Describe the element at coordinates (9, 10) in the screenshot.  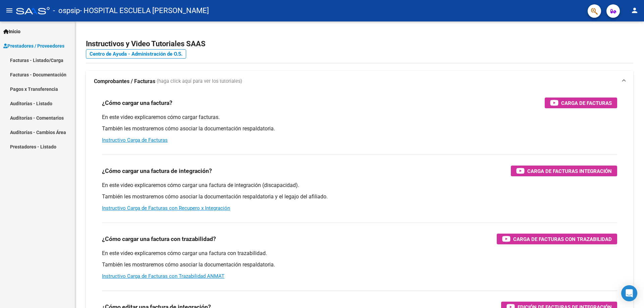
I see `mat-icon: menu` at that location.